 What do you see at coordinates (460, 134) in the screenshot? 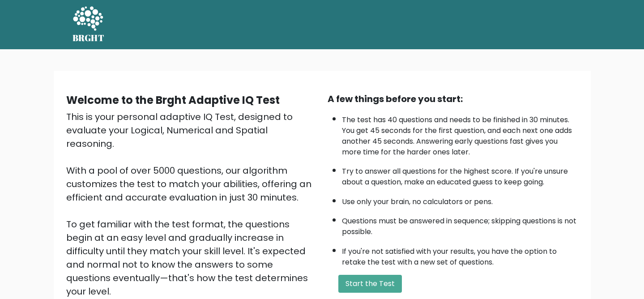
I see `li: The test has 40 questions and needs to be finished in 30 minutes. You get 45 seconds for the firs...` at bounding box center [460, 134].